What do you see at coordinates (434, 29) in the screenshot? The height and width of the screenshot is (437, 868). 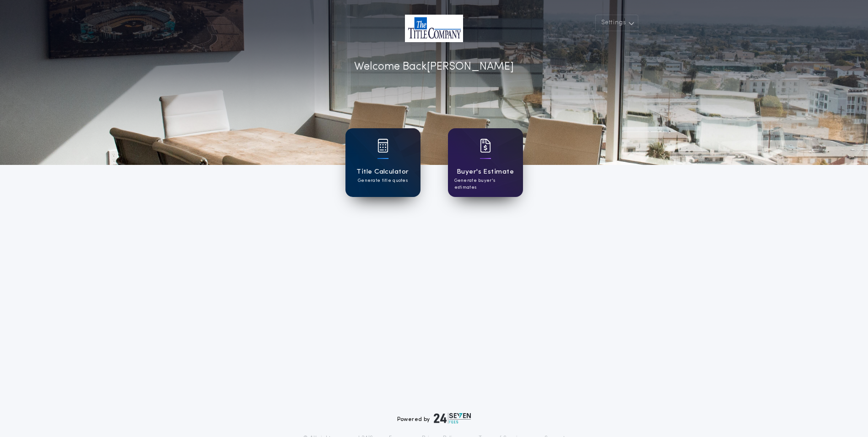 I see `img: account-logo` at bounding box center [434, 29].